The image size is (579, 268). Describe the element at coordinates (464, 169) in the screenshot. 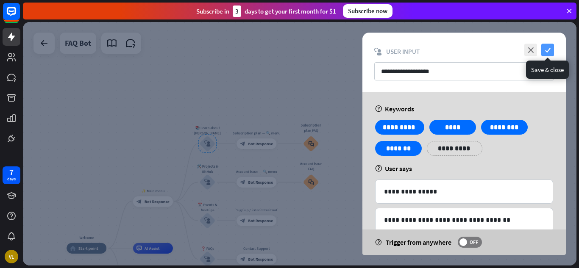

I see `div: User says` at that location.